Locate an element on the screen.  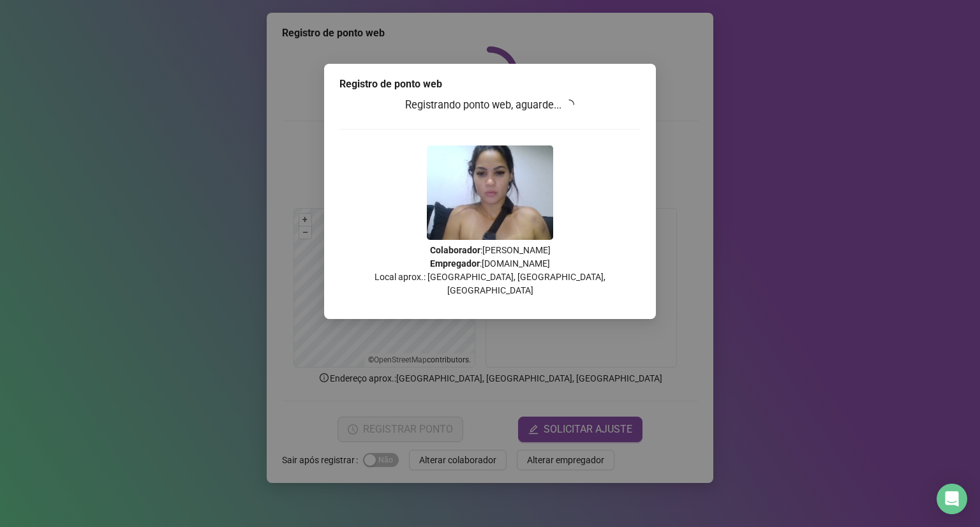
h3: Registrando ponto web, aguarde... is located at coordinates (490, 105).